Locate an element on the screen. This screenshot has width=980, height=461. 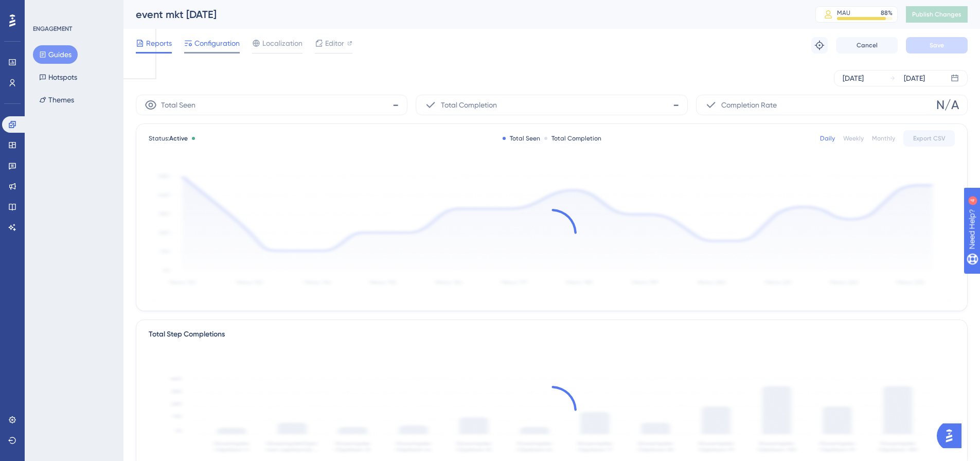
span: Status: is located at coordinates (168, 138).